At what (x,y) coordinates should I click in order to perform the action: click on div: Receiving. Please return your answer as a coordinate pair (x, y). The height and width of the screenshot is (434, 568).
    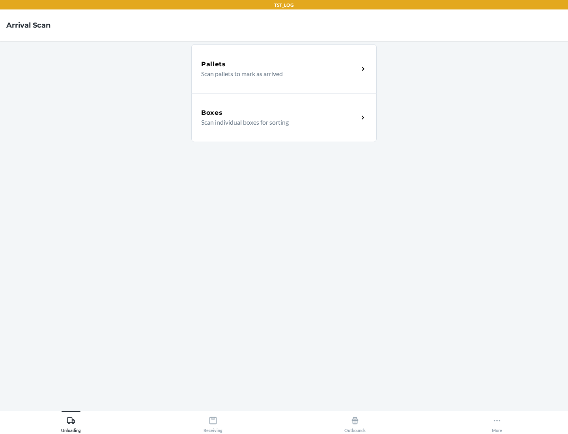
    Looking at the image, I should click on (213, 423).